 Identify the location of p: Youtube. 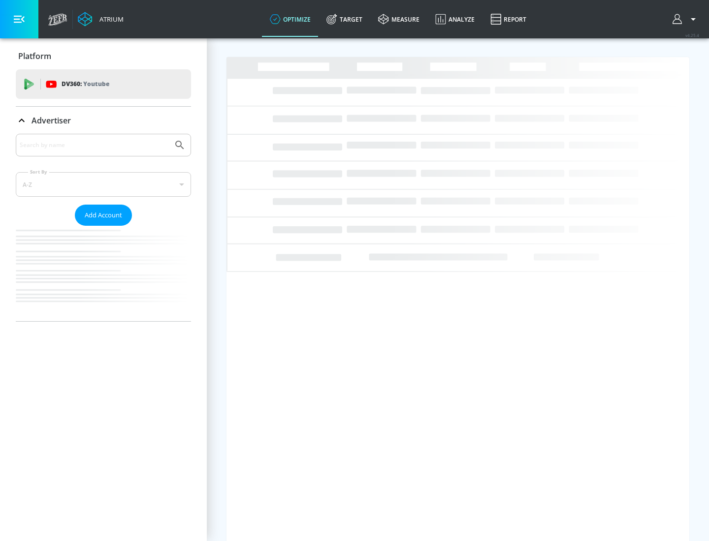
(96, 84).